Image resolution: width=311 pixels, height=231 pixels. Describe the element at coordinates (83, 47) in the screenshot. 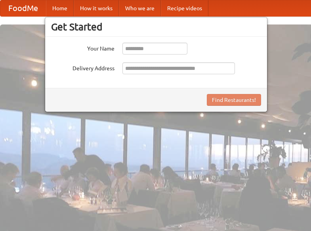

I see `label: Your Name` at that location.